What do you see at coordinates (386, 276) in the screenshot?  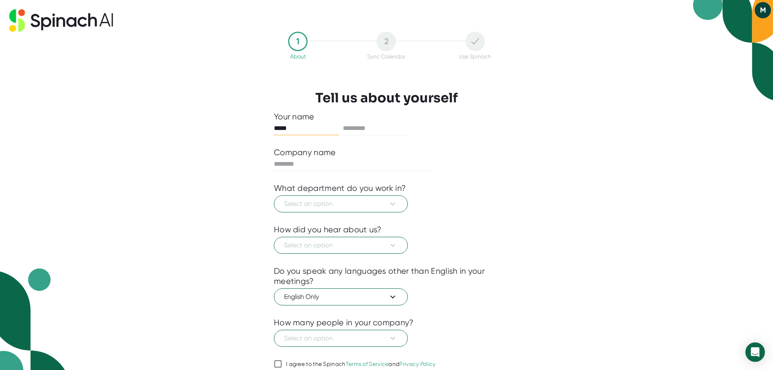 I see `div: Do you speak any languages other than English in your meetings?` at bounding box center [386, 276].